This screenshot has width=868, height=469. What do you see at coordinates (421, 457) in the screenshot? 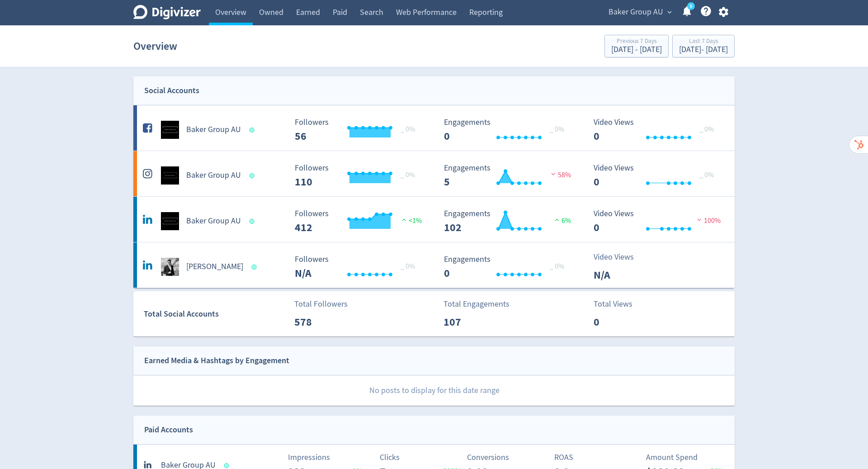
I see `p: Clicks` at bounding box center [421, 457].